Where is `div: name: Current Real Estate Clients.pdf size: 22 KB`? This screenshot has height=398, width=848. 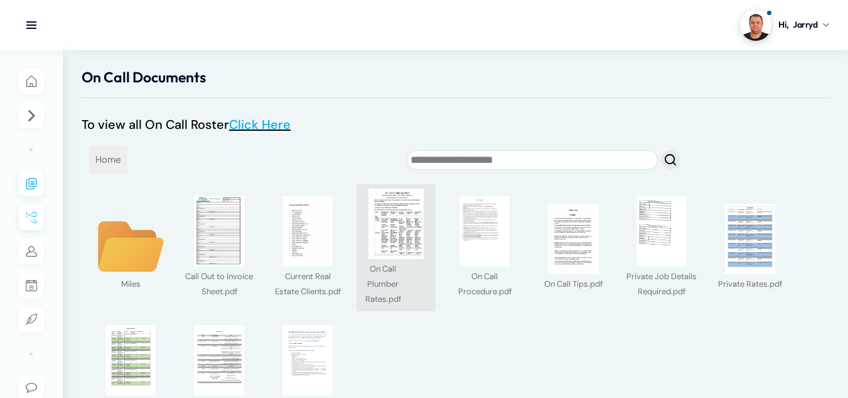
div: name: Current Real Estate Clients.pdf size: 22 KB is located at coordinates (308, 247).